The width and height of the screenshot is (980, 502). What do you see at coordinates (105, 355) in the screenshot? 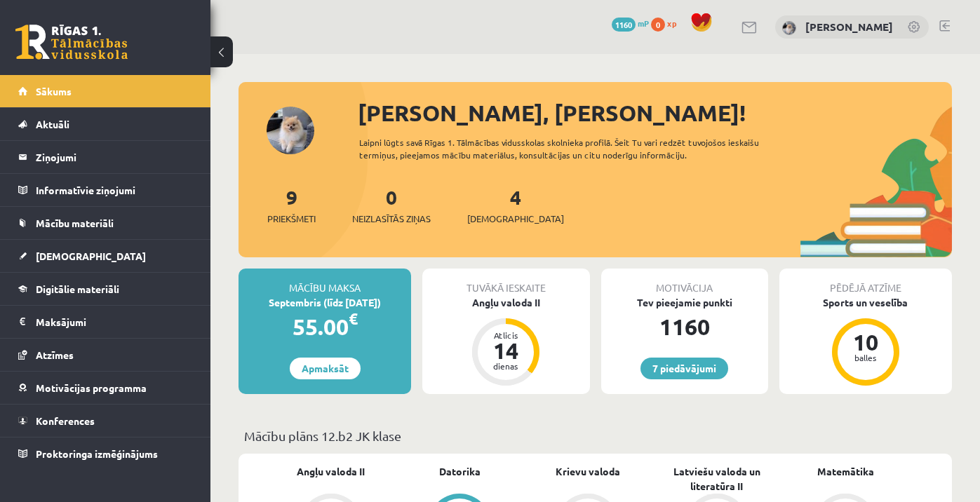
I see `a: Atzīmes` at bounding box center [105, 355].